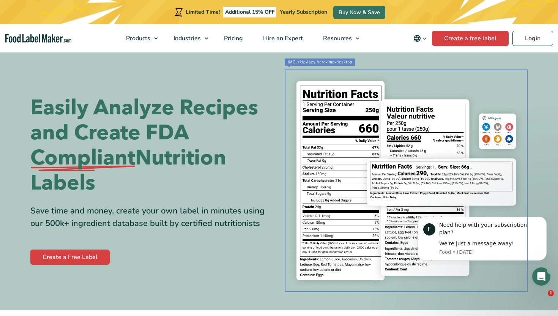 The height and width of the screenshot is (316, 558). Describe the element at coordinates (137, 38) in the screenshot. I see `span: Products` at that location.